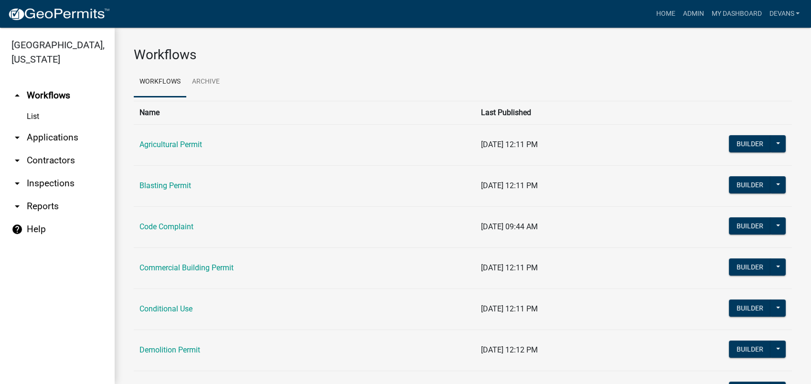  Describe the element at coordinates (577, 112) in the screenshot. I see `th: Last Published` at that location.